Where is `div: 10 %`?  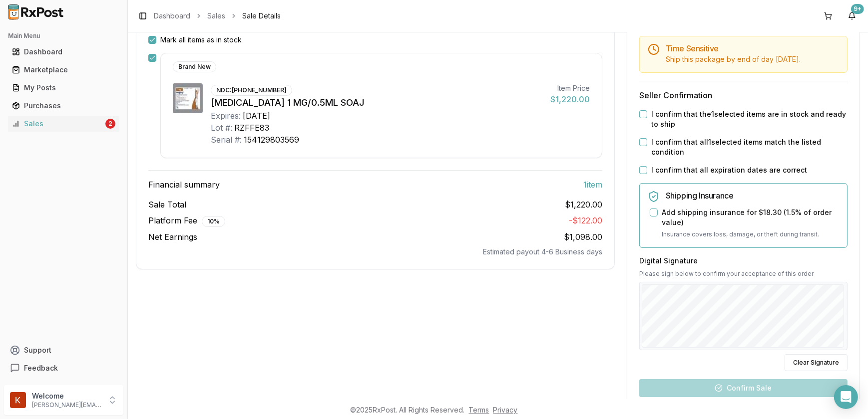 div: 10 % is located at coordinates (213, 221).